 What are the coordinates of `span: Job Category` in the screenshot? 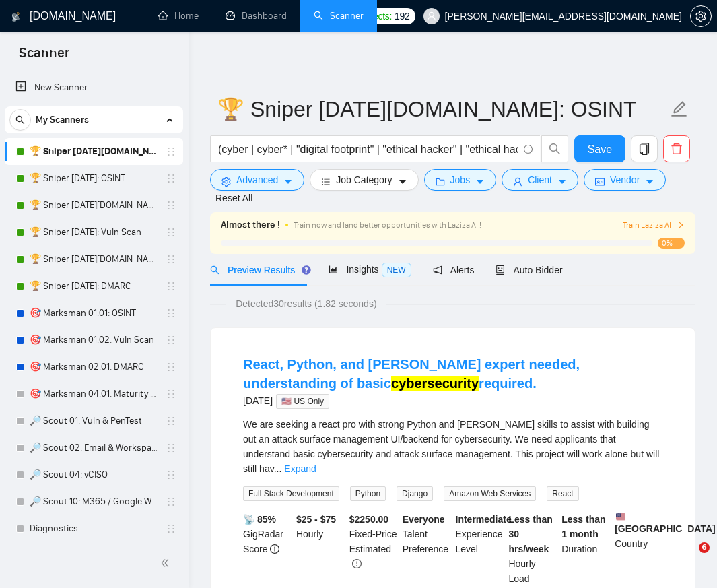 It's located at (364, 180).